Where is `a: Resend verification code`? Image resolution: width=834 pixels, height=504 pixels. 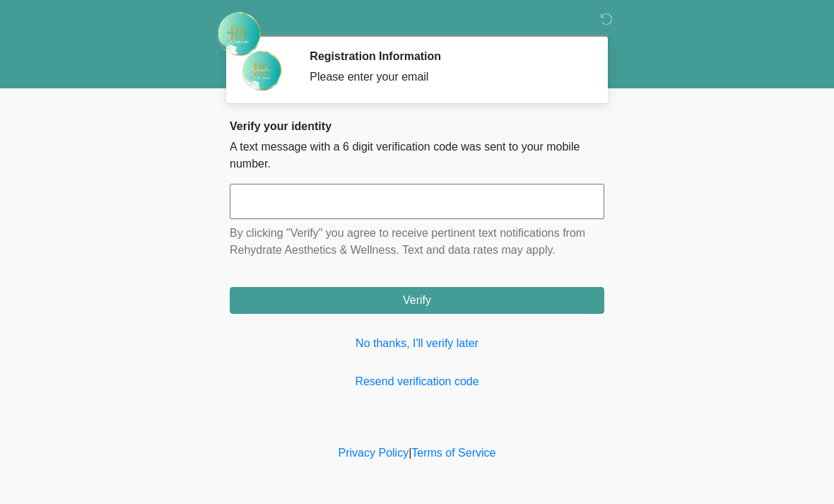
a: Resend verification code is located at coordinates (417, 381).